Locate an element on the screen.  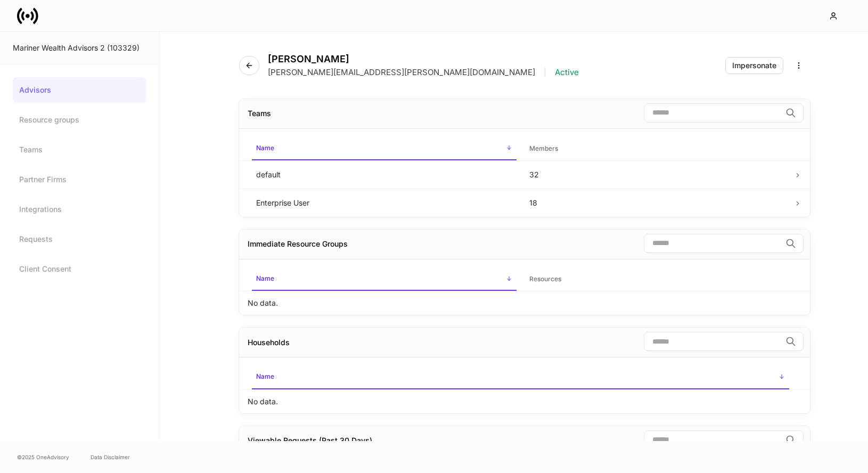
a: Integrations is located at coordinates (79, 209).